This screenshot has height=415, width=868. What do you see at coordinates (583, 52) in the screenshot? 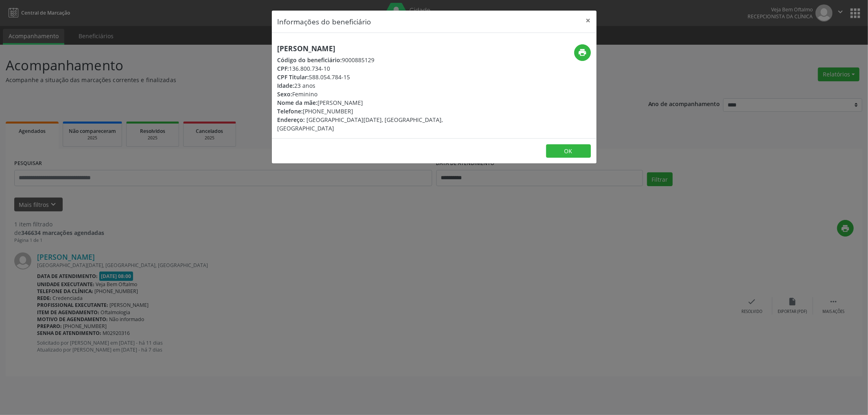
I see `button: print` at bounding box center [583, 52].